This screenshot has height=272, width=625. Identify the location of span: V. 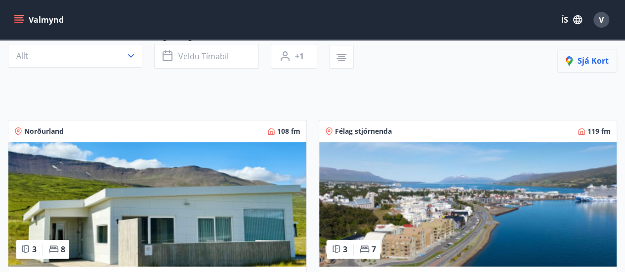
(602, 20).